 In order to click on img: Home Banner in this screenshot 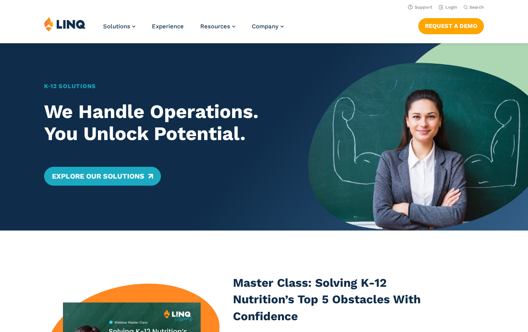, I will do `click(418, 137)`.